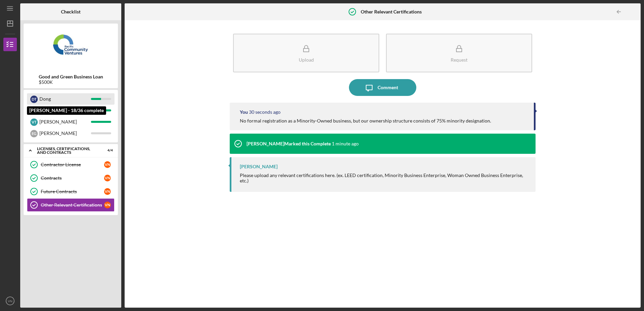 This screenshot has height=311, width=644. Describe the element at coordinates (10, 301) in the screenshot. I see `text: VN` at that location.